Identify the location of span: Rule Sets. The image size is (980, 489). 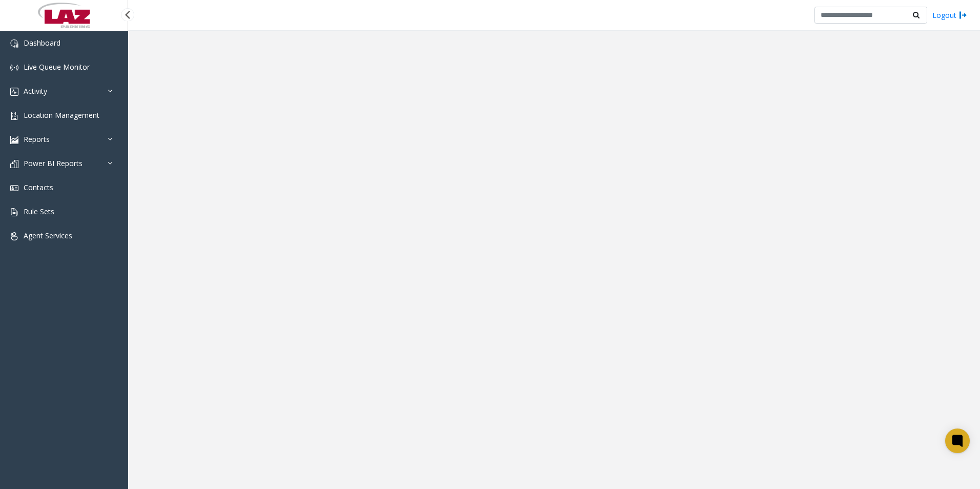
(39, 211).